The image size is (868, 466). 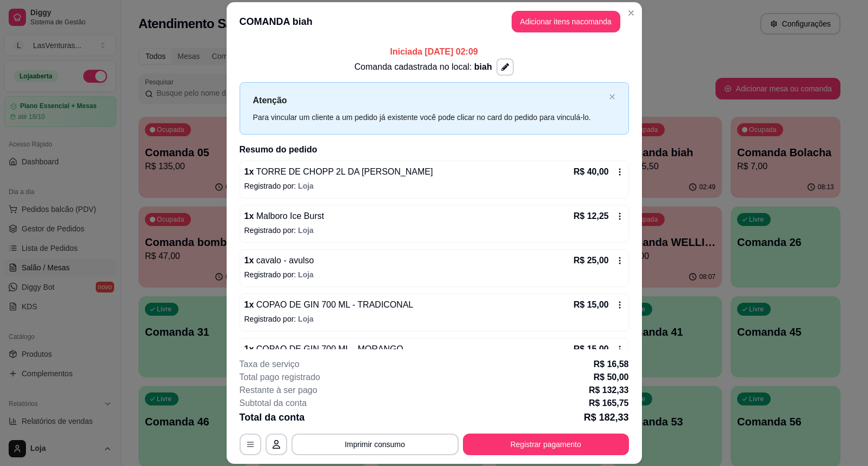 I want to click on p: R$ 132,33, so click(x=609, y=390).